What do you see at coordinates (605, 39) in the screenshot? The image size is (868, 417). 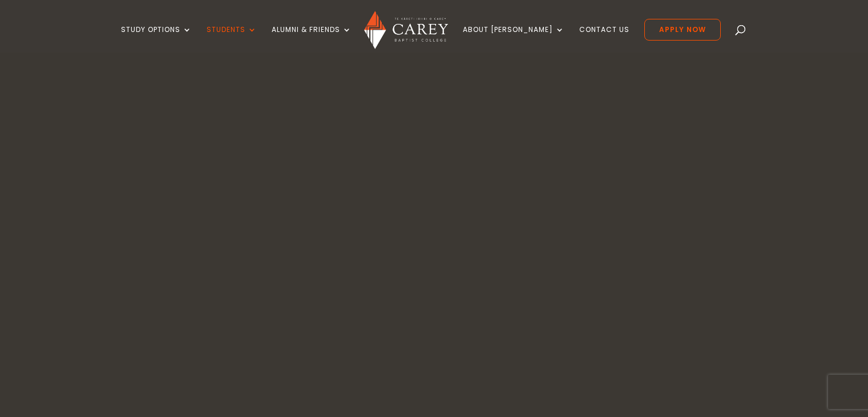 I see `a: Contact Us` at bounding box center [605, 39].